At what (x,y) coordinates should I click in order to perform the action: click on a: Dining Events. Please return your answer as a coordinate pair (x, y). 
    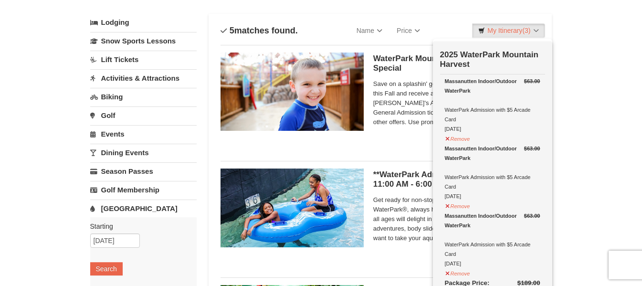
    Looking at the image, I should click on (143, 152).